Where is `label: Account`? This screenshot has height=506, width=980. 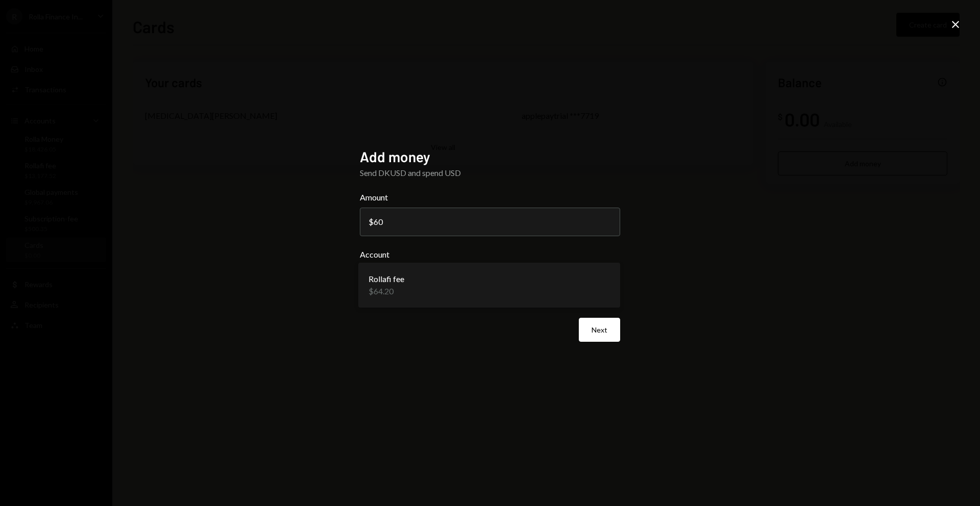 label: Account is located at coordinates (490, 255).